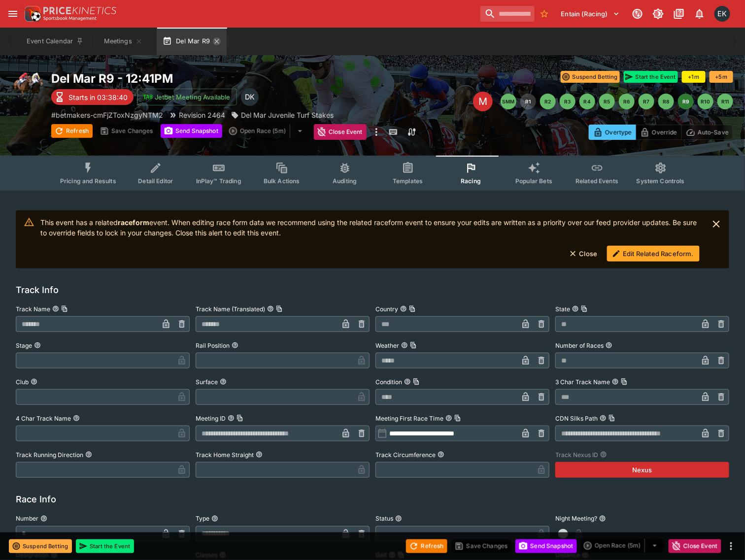  I want to click on button: R1, so click(528, 102).